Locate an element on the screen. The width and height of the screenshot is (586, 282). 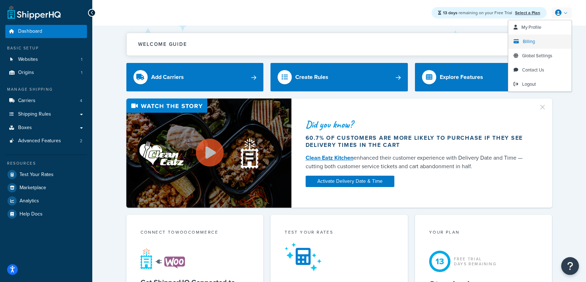
a: Carriers4 is located at coordinates (46, 100).